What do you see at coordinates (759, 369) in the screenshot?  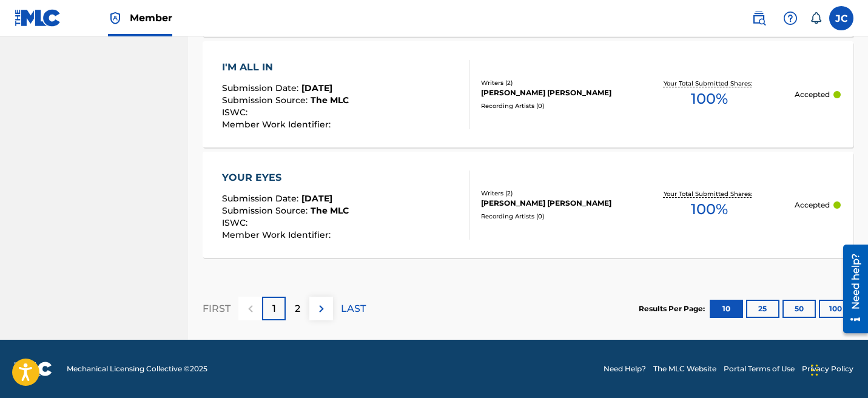 I see `a: Portal Terms of Use` at bounding box center [759, 369].